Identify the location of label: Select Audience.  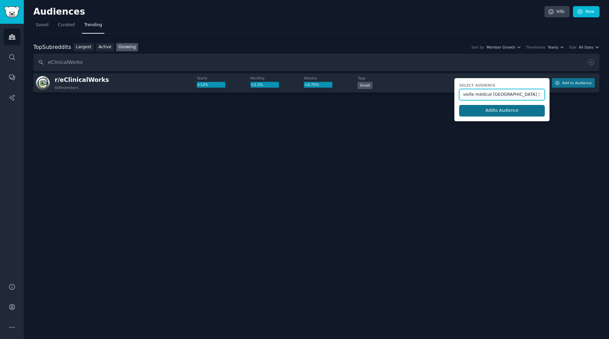
(502, 85).